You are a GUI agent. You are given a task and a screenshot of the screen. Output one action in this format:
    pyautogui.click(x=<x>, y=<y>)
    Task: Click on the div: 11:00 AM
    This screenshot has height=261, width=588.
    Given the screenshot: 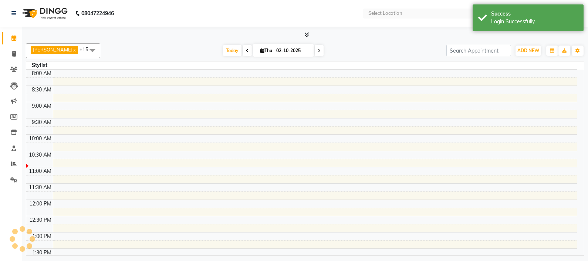 What is the action you would take?
    pyautogui.click(x=40, y=171)
    